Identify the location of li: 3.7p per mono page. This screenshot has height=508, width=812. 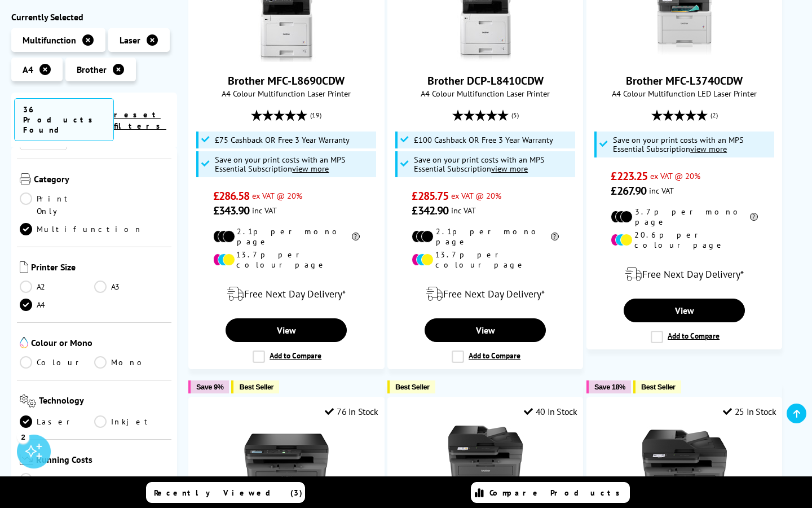
(684, 217).